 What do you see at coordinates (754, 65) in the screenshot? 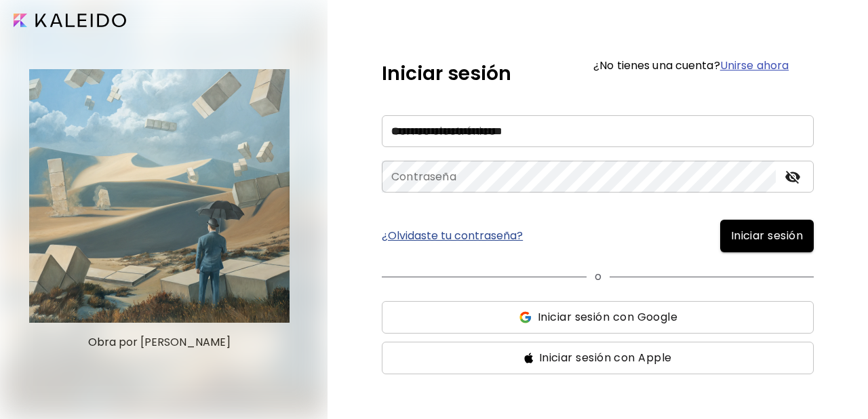
I see `a: Unirse ahora` at bounding box center [754, 65].